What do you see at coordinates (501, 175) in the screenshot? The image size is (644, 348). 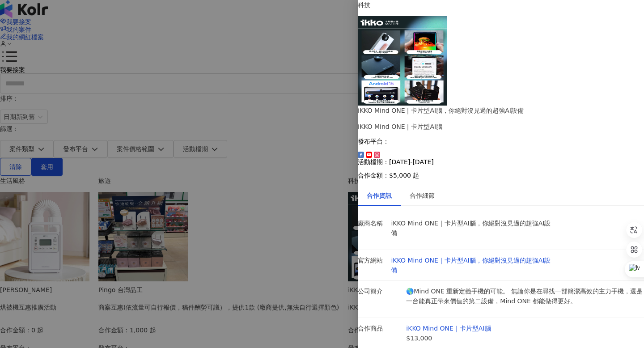 I see `p: 合作金額： $5,000 起` at bounding box center [501, 175].